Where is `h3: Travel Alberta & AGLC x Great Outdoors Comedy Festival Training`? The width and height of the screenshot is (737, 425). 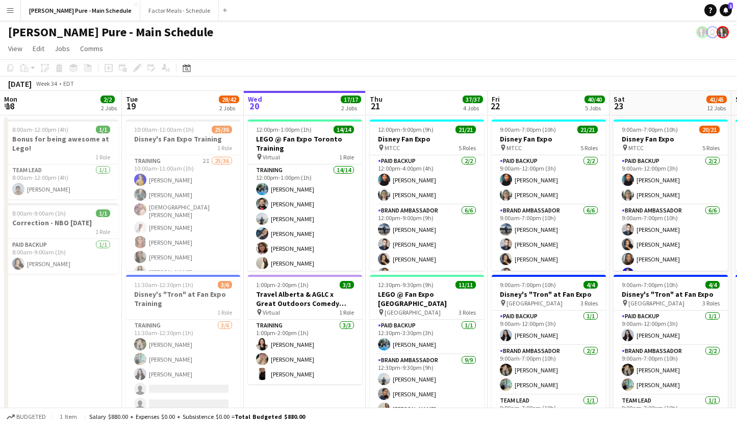
h3: Travel Alberta & AGLC x Great Outdoors Comedy Festival Training is located at coordinates (305, 299).